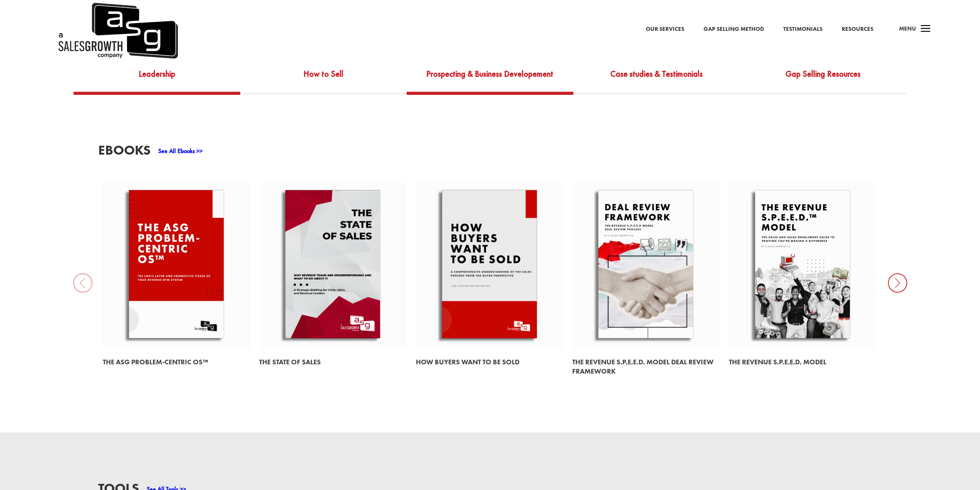 Image resolution: width=980 pixels, height=490 pixels. Describe the element at coordinates (665, 30) in the screenshot. I see `a: Our Services` at that location.